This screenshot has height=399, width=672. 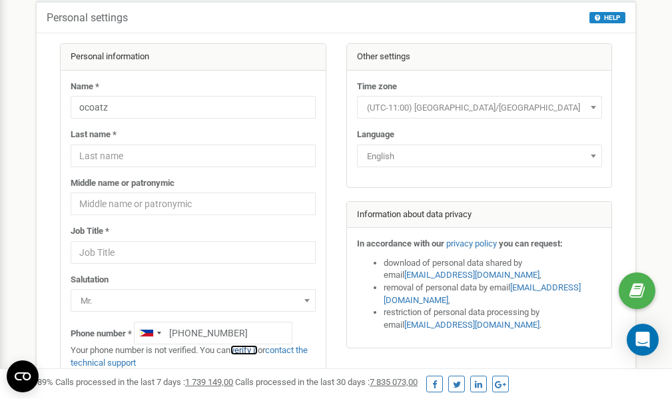 I want to click on label: Salutation, so click(x=89, y=280).